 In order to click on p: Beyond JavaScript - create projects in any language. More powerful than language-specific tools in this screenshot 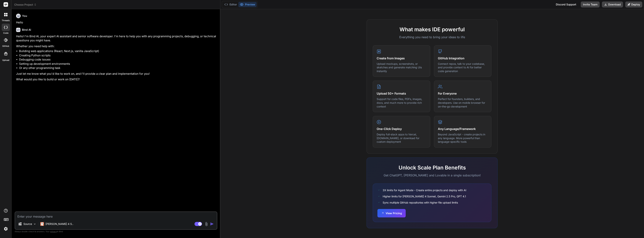, I will do `click(462, 138)`.